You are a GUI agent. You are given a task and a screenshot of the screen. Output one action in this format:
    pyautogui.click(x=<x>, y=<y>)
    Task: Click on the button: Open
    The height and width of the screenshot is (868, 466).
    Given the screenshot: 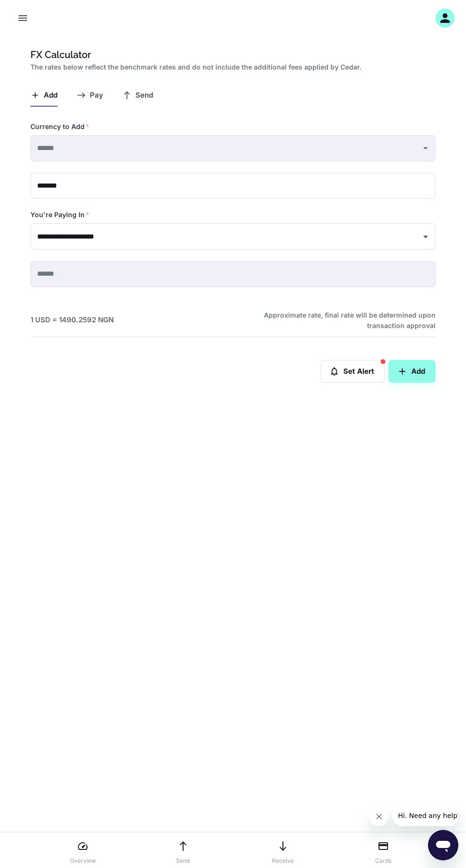 What is the action you would take?
    pyautogui.click(x=425, y=237)
    